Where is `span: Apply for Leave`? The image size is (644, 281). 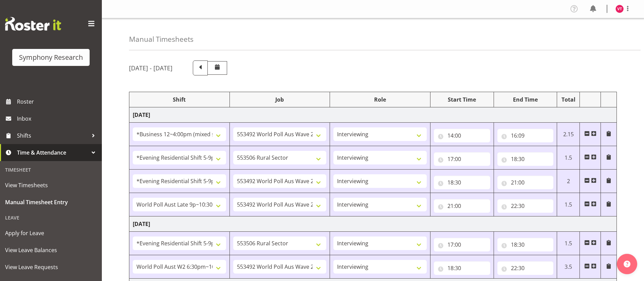
span: Apply for Leave is located at coordinates (51, 233).